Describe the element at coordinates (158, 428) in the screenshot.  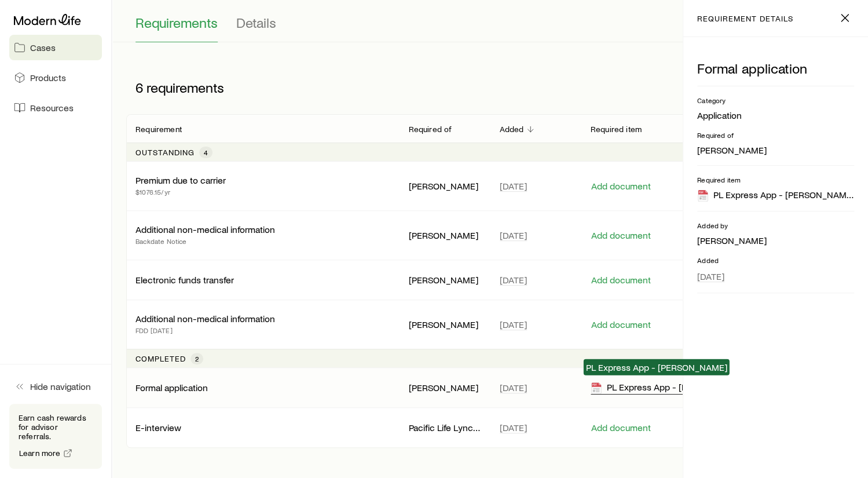
I see `p: E-interview` at that location.